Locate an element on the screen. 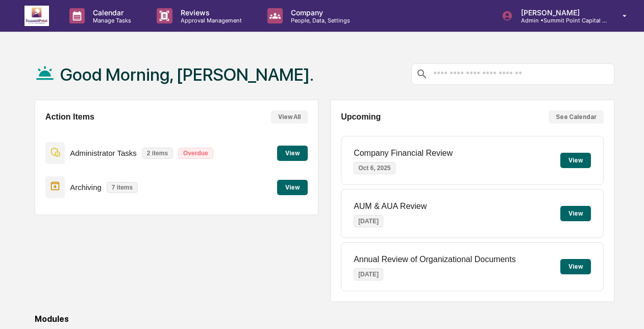 Image resolution: width=644 pixels, height=329 pixels. button: View All is located at coordinates (289, 117).